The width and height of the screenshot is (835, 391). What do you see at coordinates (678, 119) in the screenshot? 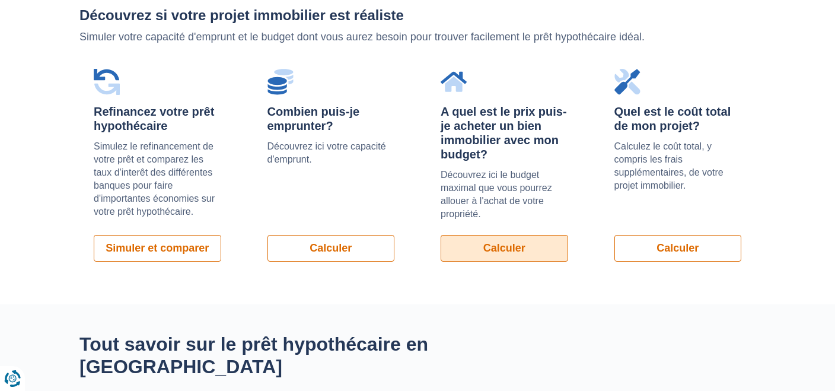
I see `div: Quel est le coût total de mon projet?` at bounding box center [678, 119].